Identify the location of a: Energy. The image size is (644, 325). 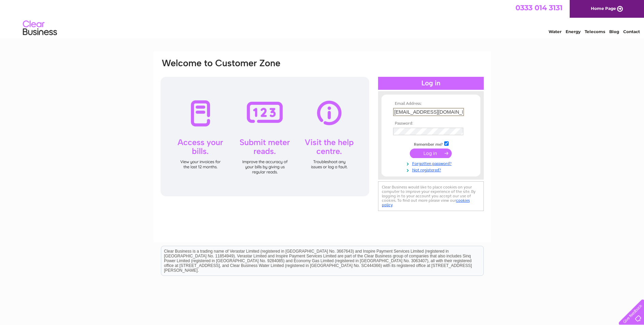
(574, 31).